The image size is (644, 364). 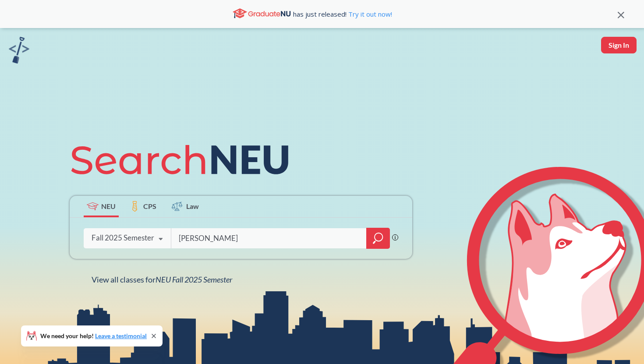 What do you see at coordinates (194, 280) in the screenshot?
I see `span: NEU Fall 2025 Semester` at bounding box center [194, 280].